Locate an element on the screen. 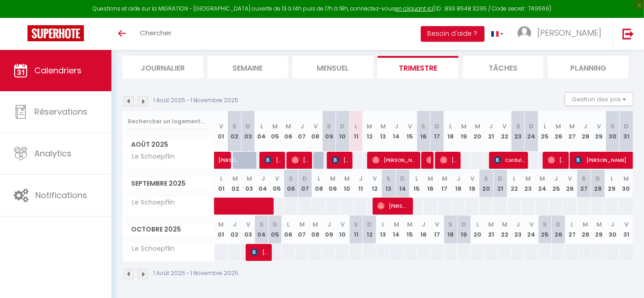 Image resolution: width=644 pixels, height=298 pixels. th: 05 is located at coordinates (275, 131).